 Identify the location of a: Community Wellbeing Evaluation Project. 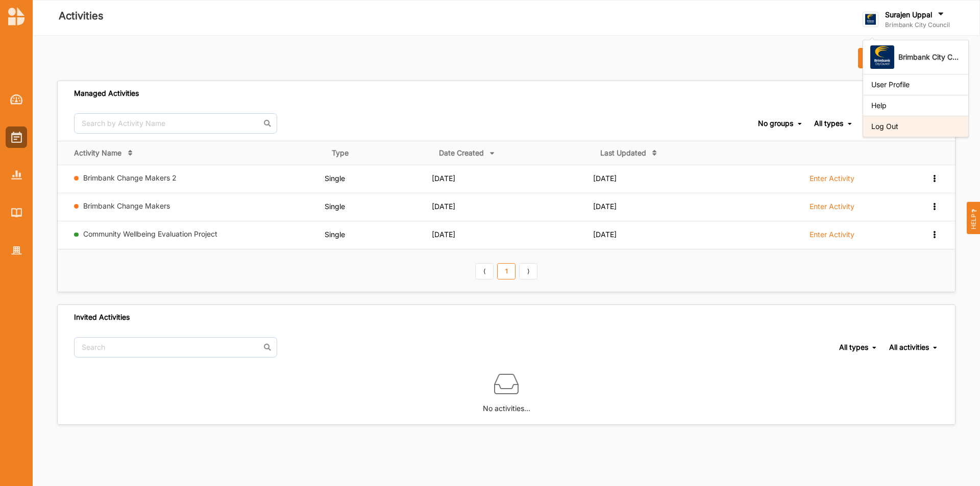
(150, 234).